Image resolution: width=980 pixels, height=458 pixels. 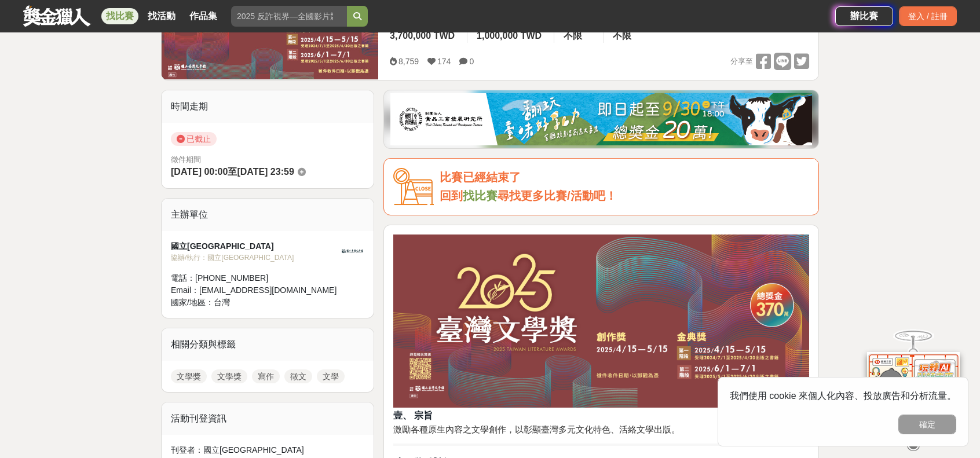 What do you see at coordinates (601, 119) in the screenshot?
I see `img: 1c81a89c-c1b3-4fd6-9c6e-7d29d79abef5.jpg` at bounding box center [601, 119].